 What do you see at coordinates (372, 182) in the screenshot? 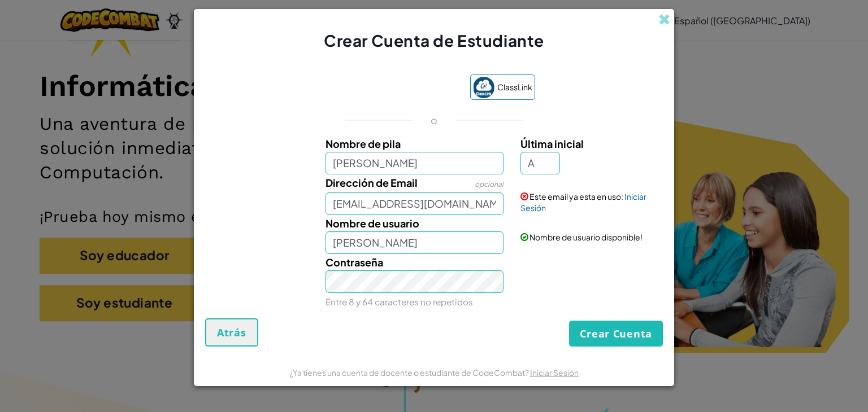
I see `span: Dirección de Email` at bounding box center [372, 182].